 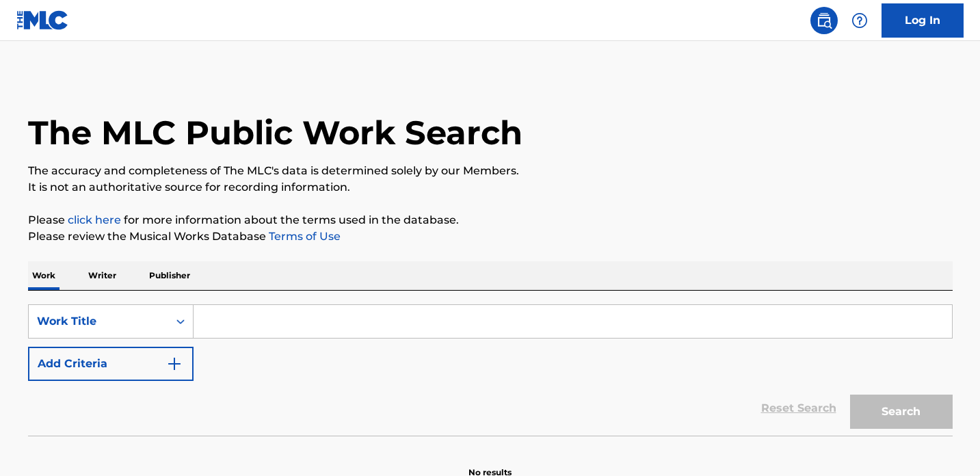 I want to click on p: Writer, so click(x=102, y=276).